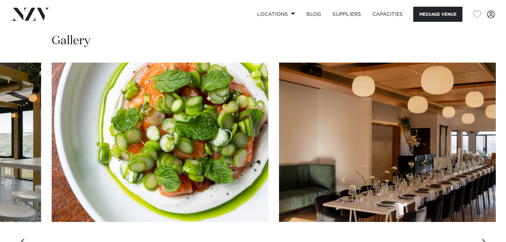  I want to click on a: Capacities, so click(387, 14).